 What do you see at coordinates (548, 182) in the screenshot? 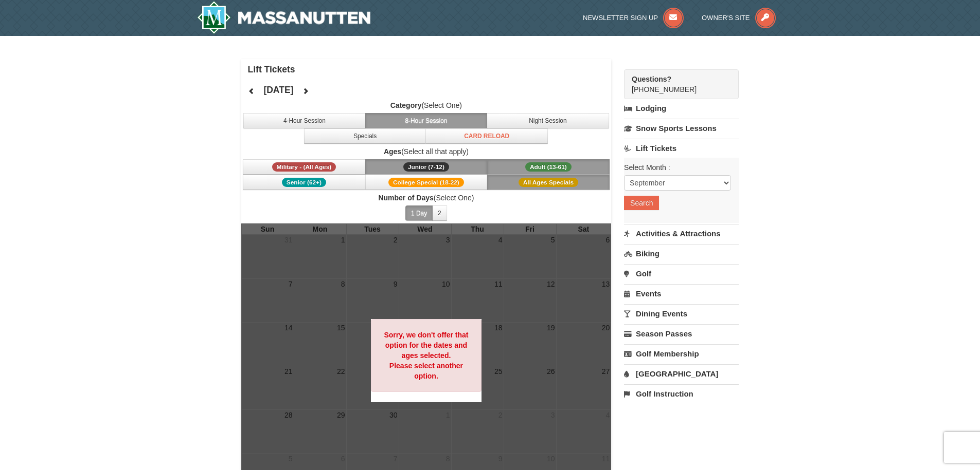
I see `span: All Ages Specials` at bounding box center [548, 182].